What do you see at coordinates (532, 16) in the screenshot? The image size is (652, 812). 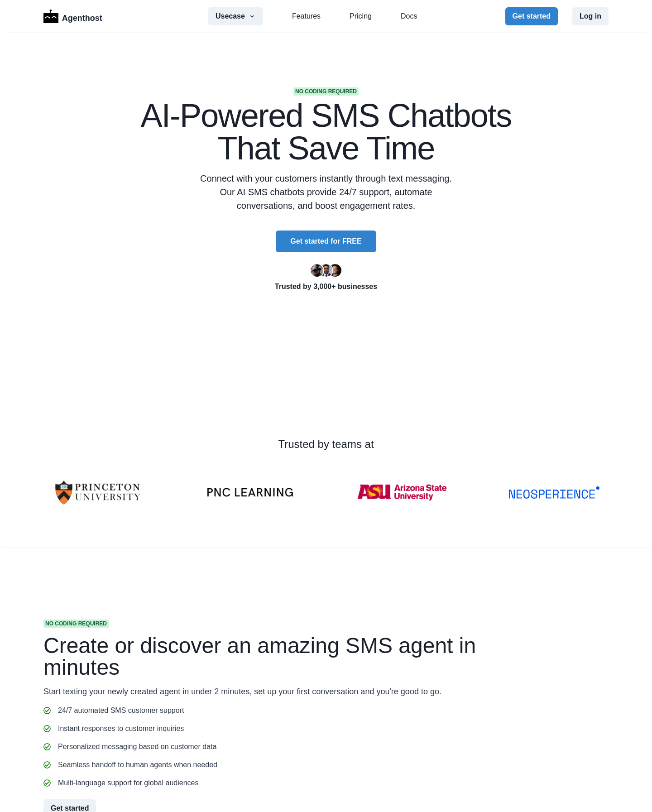 I see `button: Get started` at bounding box center [532, 16].